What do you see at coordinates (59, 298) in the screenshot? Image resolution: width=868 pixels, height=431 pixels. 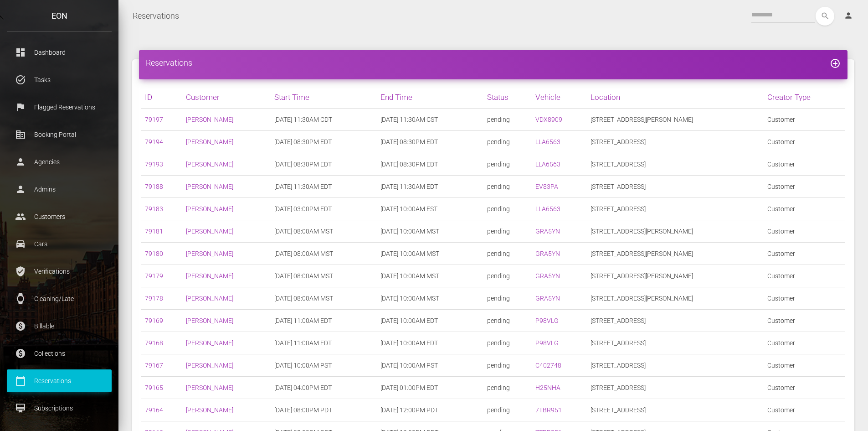 I see `a: watch Cleaning/Late` at bounding box center [59, 298].